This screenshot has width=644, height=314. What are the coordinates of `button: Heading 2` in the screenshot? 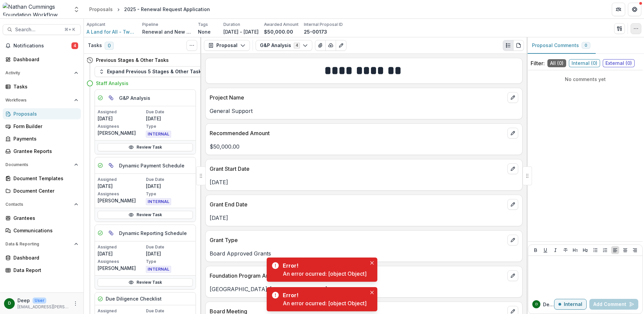 It's located at (585, 250).